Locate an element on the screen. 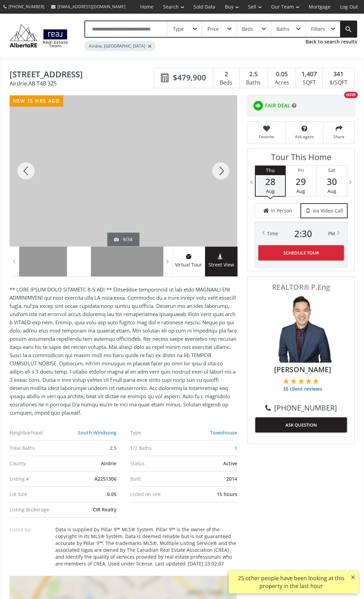  a: virtual tour iconVirtual Tour is located at coordinates (188, 261).